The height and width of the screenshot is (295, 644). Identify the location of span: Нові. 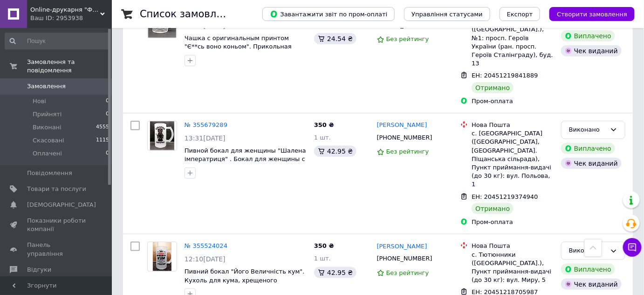
(39, 101).